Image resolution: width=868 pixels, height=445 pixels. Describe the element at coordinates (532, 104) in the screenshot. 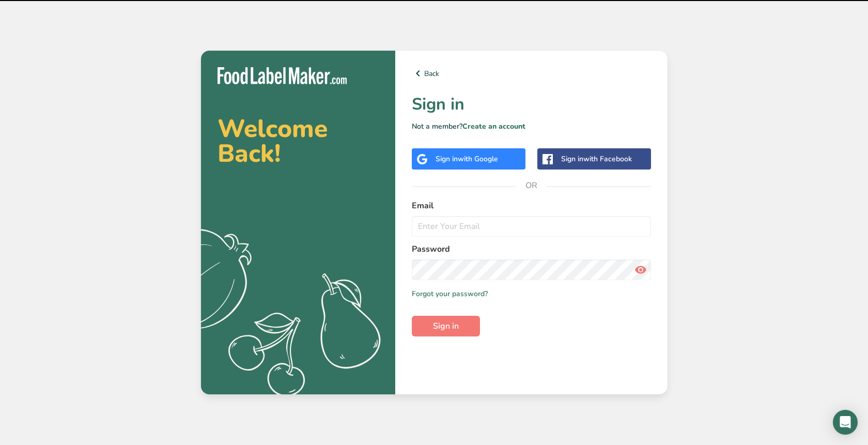

I see `h1: Sign in` at that location.